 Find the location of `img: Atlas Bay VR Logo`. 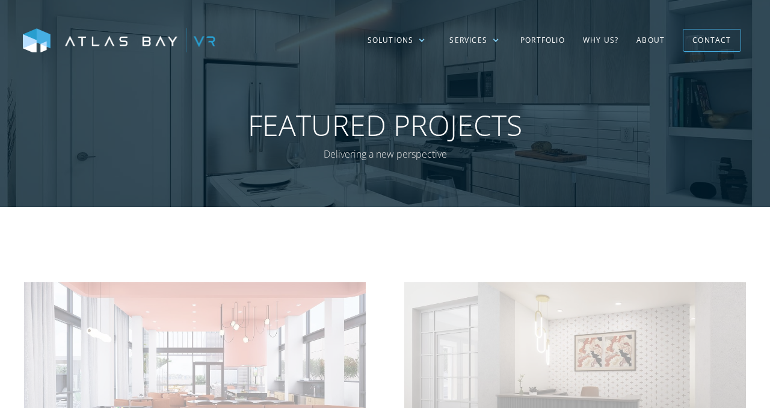

img: Atlas Bay VR Logo is located at coordinates (119, 41).